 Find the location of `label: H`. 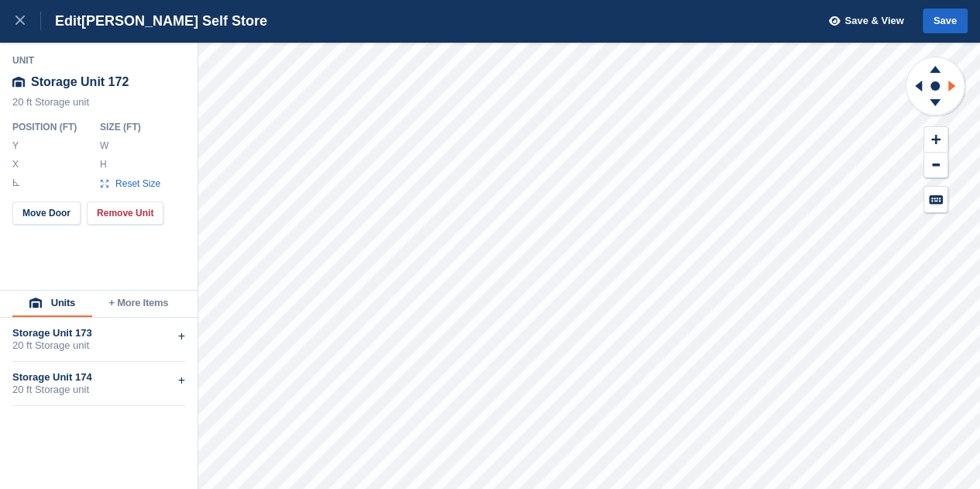

label: H is located at coordinates (104, 164).